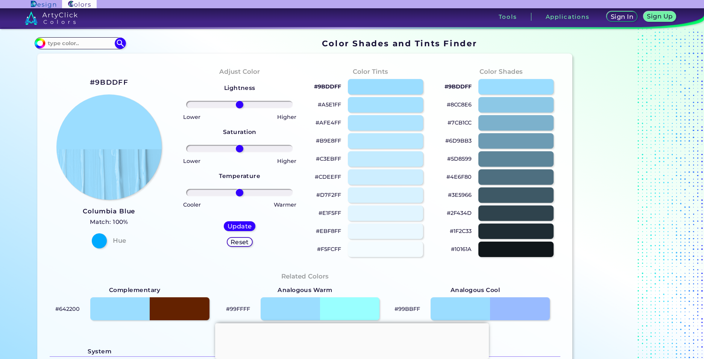 The width and height of the screenshot is (704, 359). I want to click on img: paint_stamp_2_half.png, so click(109, 147).